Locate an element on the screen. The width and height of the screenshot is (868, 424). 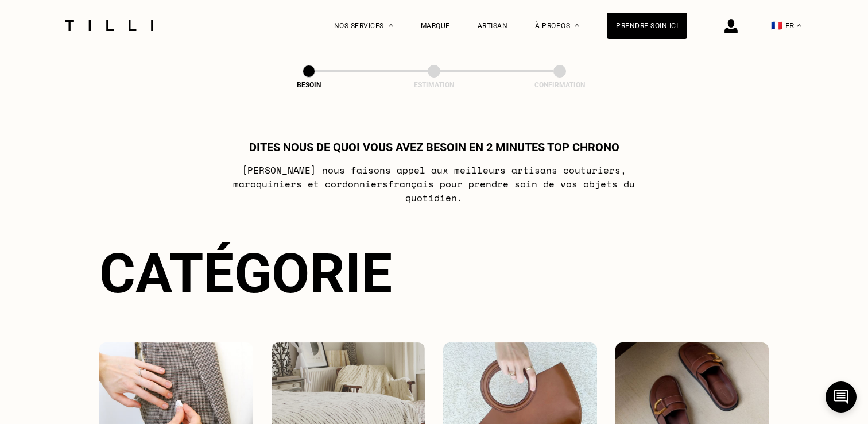
a: Marque is located at coordinates (435, 26).